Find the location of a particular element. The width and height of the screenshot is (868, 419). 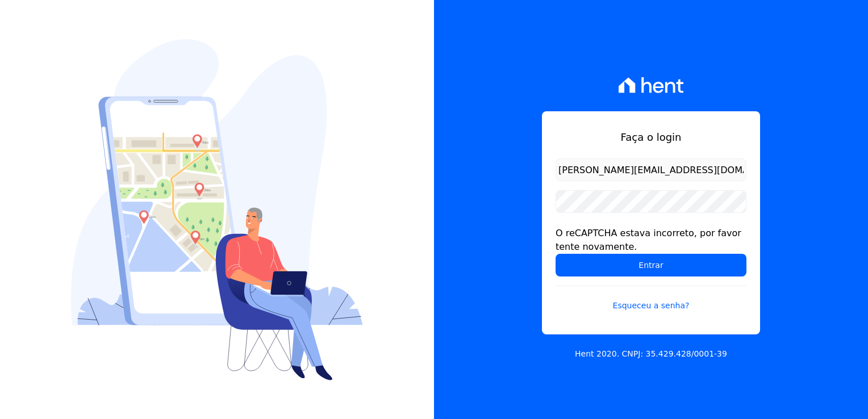

img: Login is located at coordinates (217, 210).